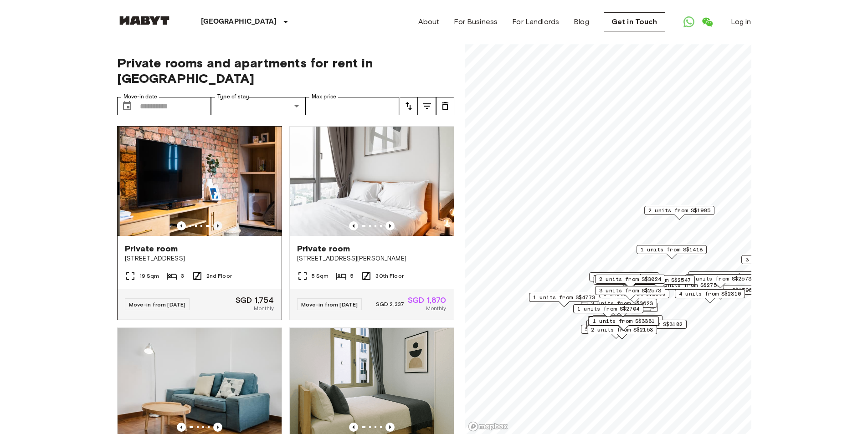  I want to click on span: 2 units from S$3024, so click(630, 279).